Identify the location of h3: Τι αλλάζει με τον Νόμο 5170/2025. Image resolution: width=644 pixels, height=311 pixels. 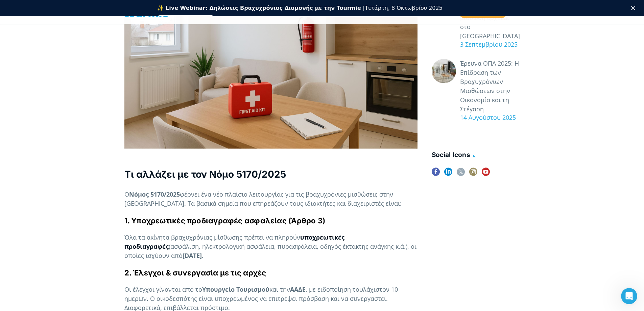
(271, 174).